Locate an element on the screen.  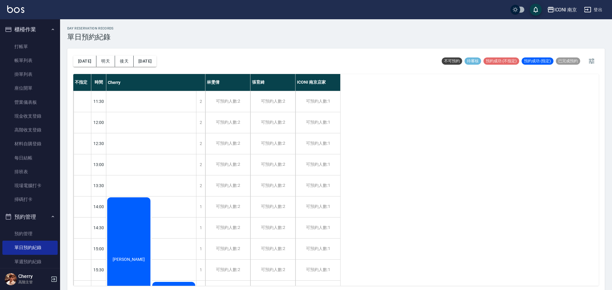
div: 12:30 is located at coordinates (99, 143).